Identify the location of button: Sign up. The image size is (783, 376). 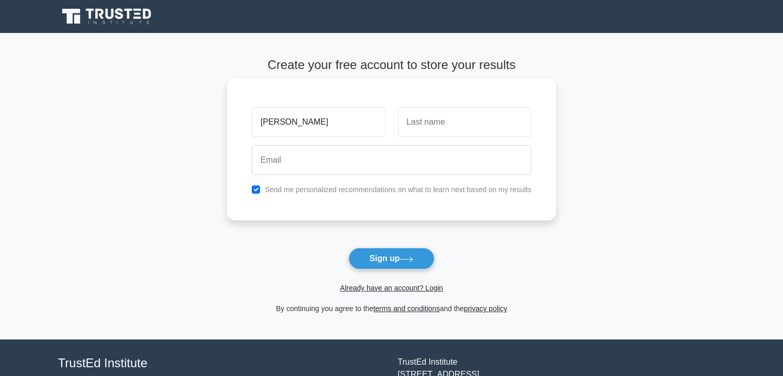
(392, 258).